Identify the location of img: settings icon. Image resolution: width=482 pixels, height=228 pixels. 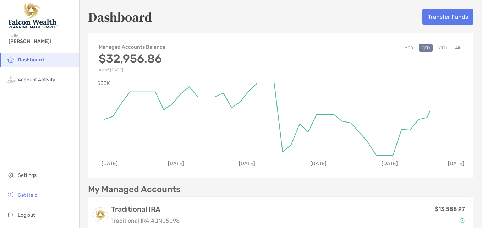
(11, 175).